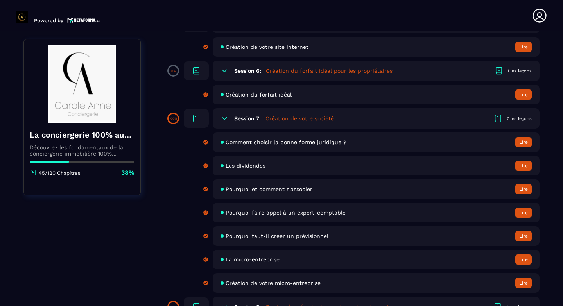 The width and height of the screenshot is (563, 306). What do you see at coordinates (247, 71) in the screenshot?
I see `h6: Session 6:` at bounding box center [247, 71].